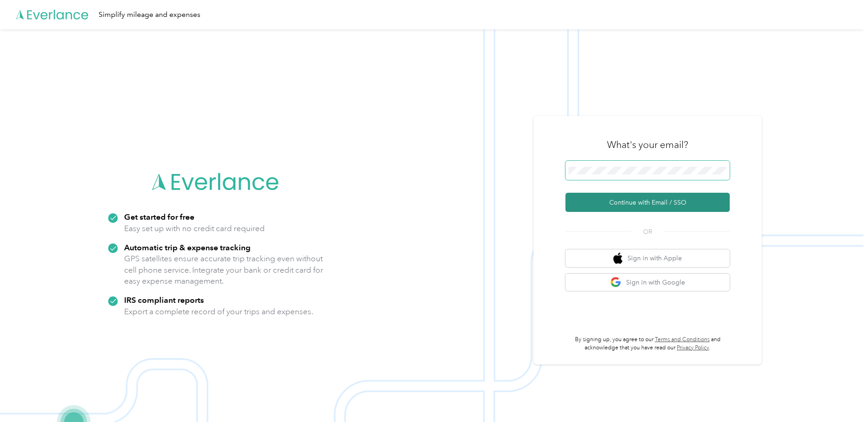  Describe the element at coordinates (648, 144) in the screenshot. I see `h3: What's your email?` at that location.